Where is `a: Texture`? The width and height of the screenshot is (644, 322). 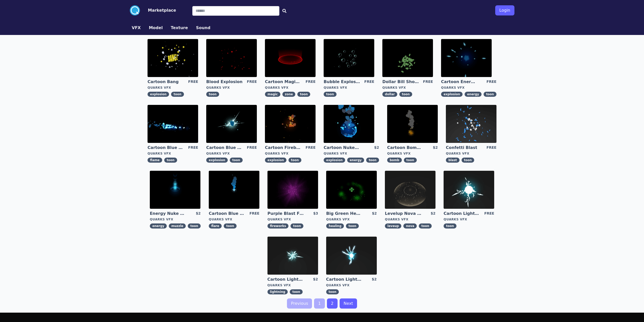
a: Texture is located at coordinates (180, 28).